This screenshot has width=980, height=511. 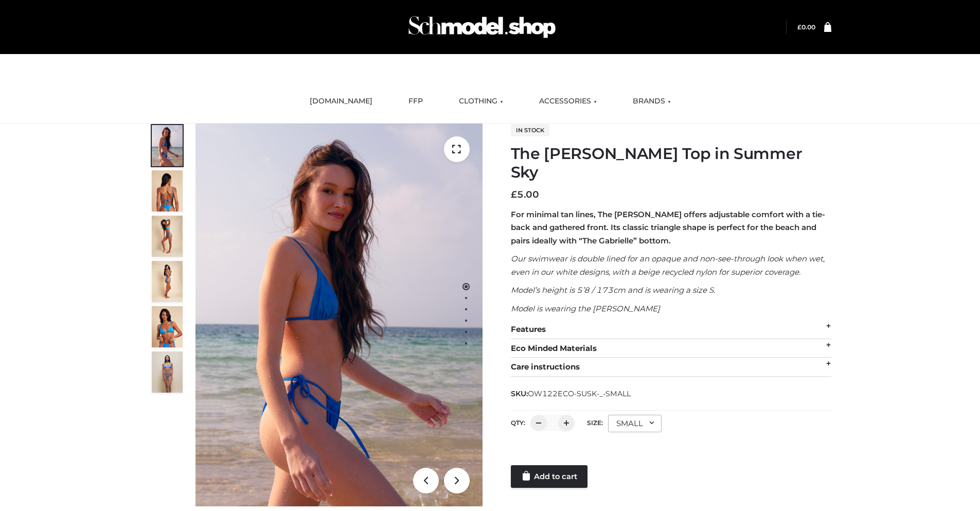 What do you see at coordinates (519, 422) in the screenshot?
I see `label: QTY:` at bounding box center [519, 422].